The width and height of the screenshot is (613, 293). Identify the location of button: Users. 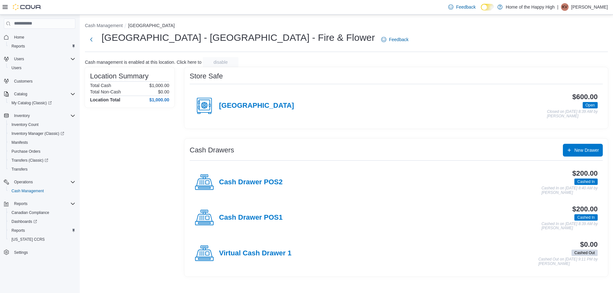
(40, 59).